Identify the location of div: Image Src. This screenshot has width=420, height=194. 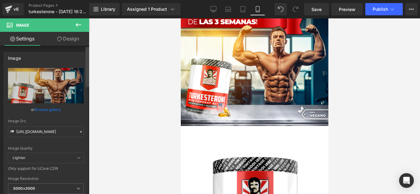
(46, 121).